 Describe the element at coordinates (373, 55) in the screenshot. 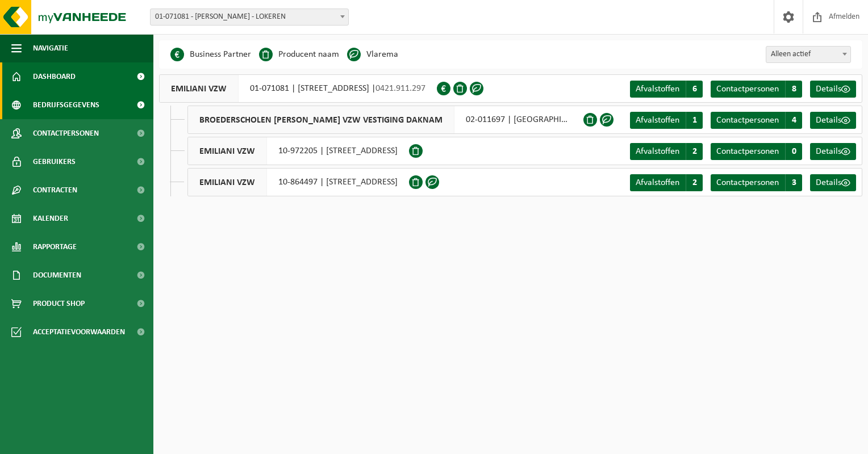

I see `li: Vlarema` at that location.